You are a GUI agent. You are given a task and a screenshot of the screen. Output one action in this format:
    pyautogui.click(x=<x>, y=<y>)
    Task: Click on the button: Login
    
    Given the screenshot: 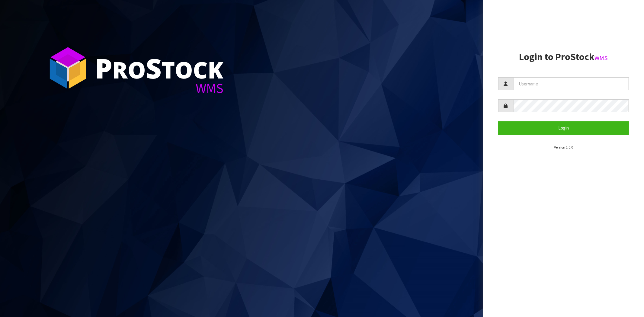 What is the action you would take?
    pyautogui.click(x=564, y=128)
    